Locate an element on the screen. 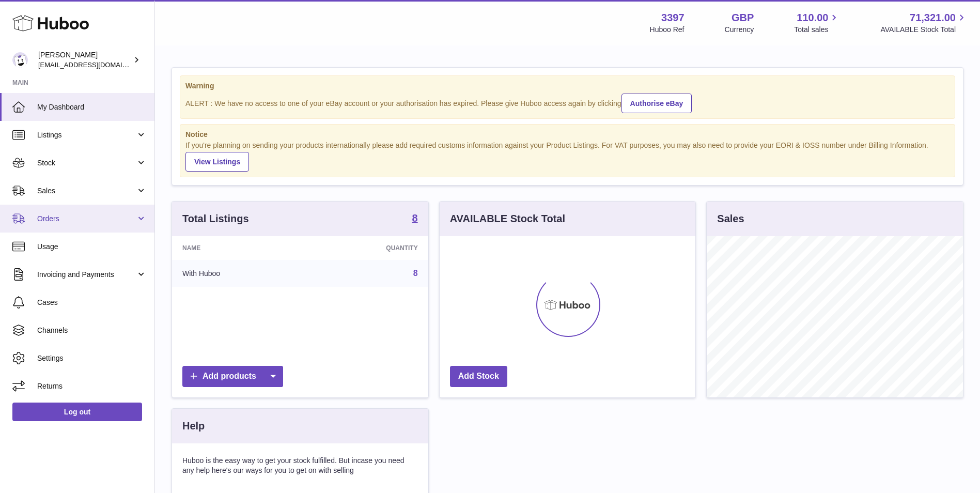  a: Log out is located at coordinates (77, 412).